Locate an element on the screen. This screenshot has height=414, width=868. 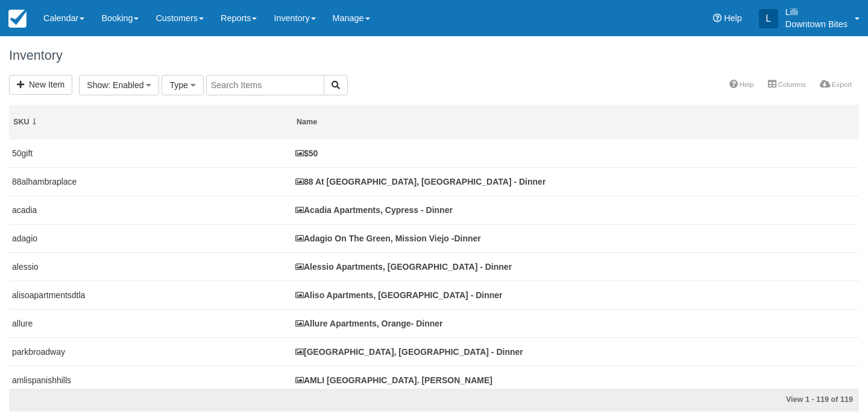
input: Search Items is located at coordinates (265, 85).